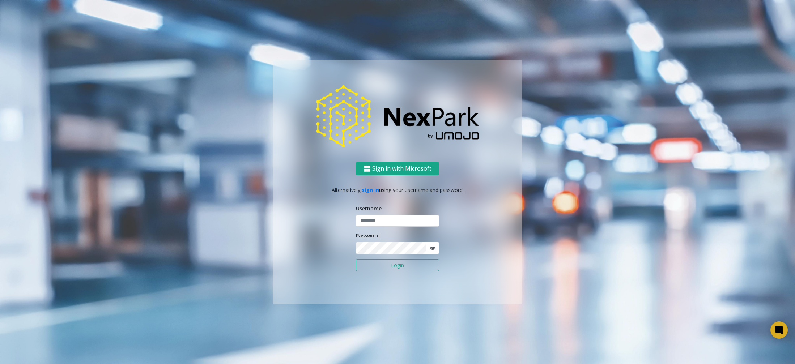 The image size is (795, 364). Describe the element at coordinates (369, 208) in the screenshot. I see `label: Username` at that location.